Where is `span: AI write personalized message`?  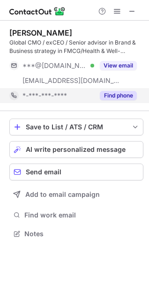 span: AI write personalized message is located at coordinates (76, 150).